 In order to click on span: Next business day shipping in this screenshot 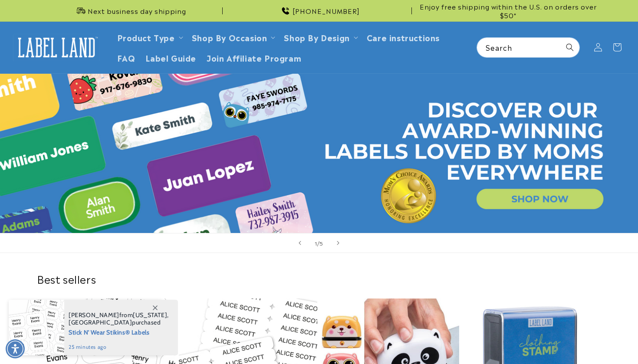, I will do `click(136, 11)`.